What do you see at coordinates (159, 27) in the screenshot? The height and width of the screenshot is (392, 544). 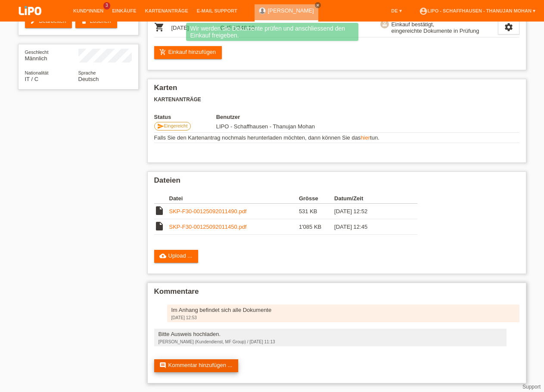 I see `i: POSP00027796` at bounding box center [159, 27].